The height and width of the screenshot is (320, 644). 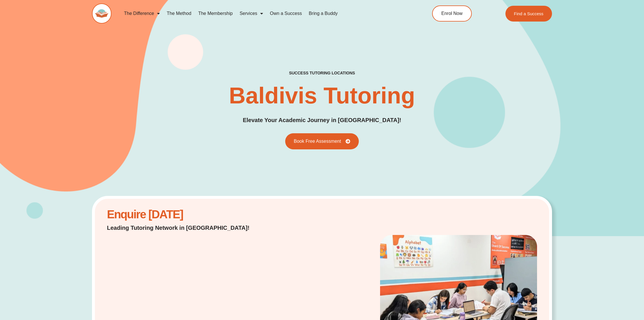 What do you see at coordinates (142, 14) in the screenshot?
I see `a: The Difference` at bounding box center [142, 14].